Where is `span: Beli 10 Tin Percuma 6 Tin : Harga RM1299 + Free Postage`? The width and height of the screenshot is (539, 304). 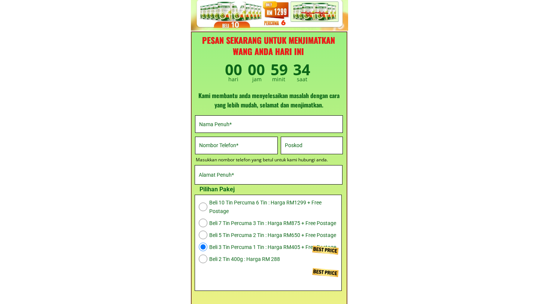
span: Beli 10 Tin Percuma 6 Tin : Harga RM1299 + Free Postage is located at coordinates (273, 207).